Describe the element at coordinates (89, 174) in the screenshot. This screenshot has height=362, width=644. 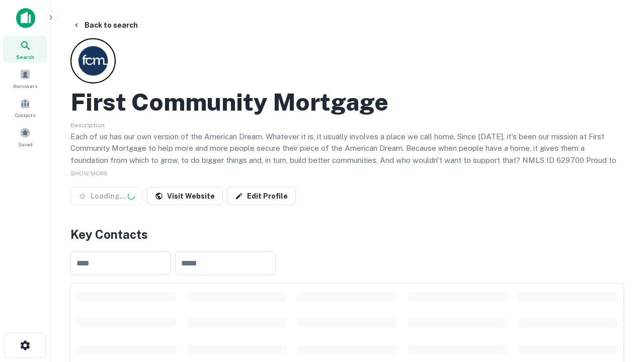
I see `span: SHOW MORE` at that location.